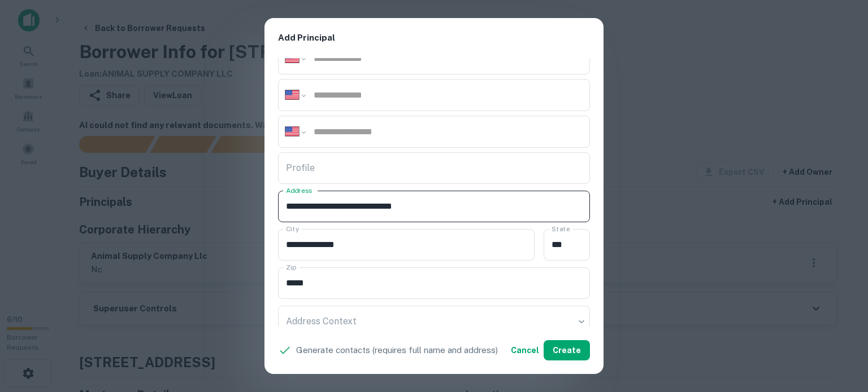  Describe the element at coordinates (566, 350) in the screenshot. I see `button: Create` at that location.